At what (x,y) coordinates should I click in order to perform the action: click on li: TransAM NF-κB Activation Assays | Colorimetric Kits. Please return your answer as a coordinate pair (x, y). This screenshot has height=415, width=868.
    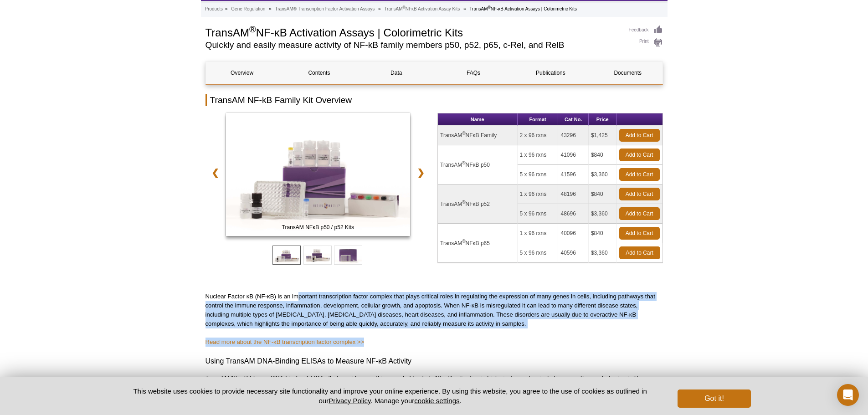
    Looking at the image, I should click on (523, 9).